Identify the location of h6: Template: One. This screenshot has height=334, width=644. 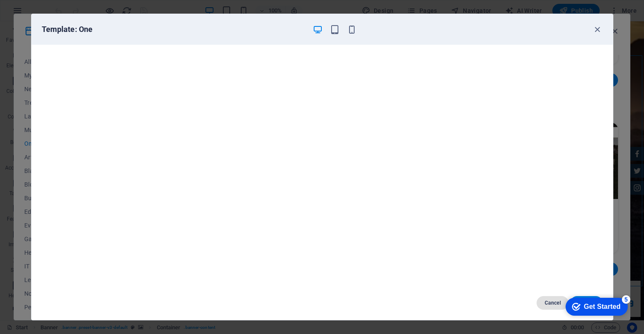
(174, 29).